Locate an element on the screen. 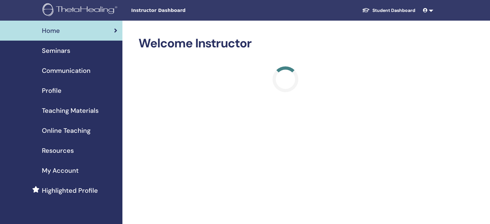 The height and width of the screenshot is (224, 490). img: graduation-cap-white.svg is located at coordinates (366, 10).